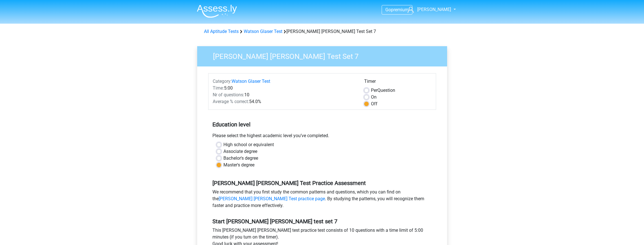 This screenshot has width=644, height=245. I want to click on div: 10, so click(284, 95).